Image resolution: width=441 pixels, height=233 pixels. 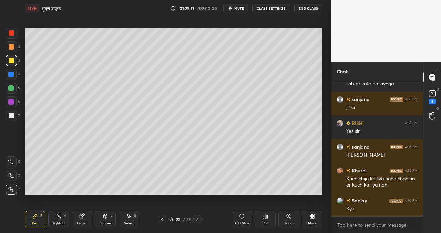 I want to click on div: jii sir, so click(x=382, y=108).